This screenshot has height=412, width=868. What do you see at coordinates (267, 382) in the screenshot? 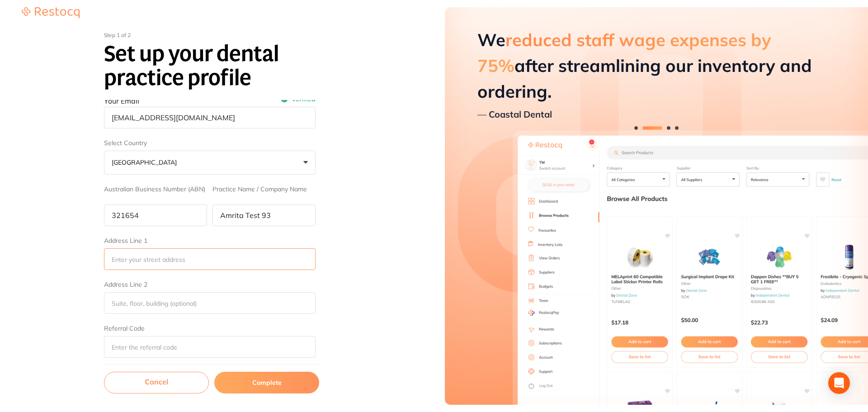
I see `button: Complete` at bounding box center [267, 382].